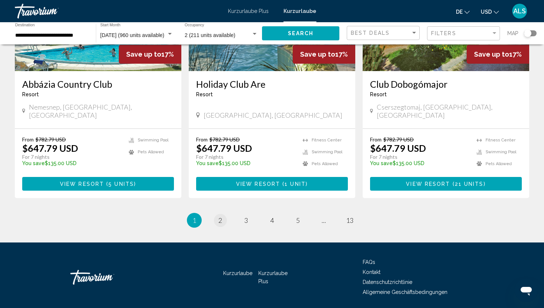 The image size is (544, 308). I want to click on span: 13, so click(350, 220).